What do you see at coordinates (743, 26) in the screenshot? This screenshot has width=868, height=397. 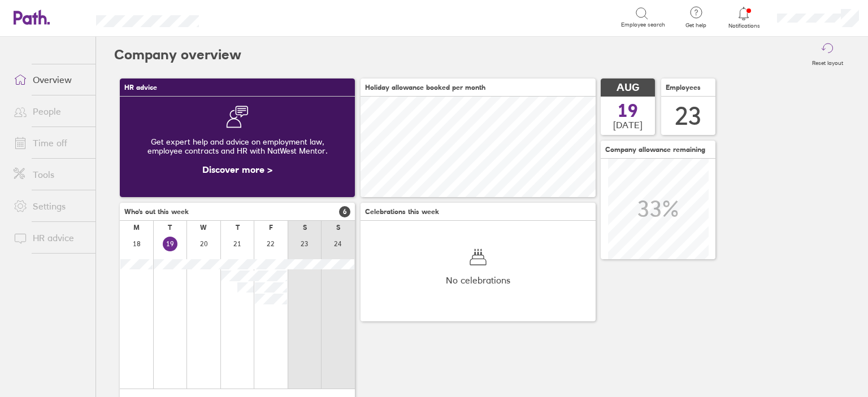 I see `span: Notifications` at bounding box center [743, 26].